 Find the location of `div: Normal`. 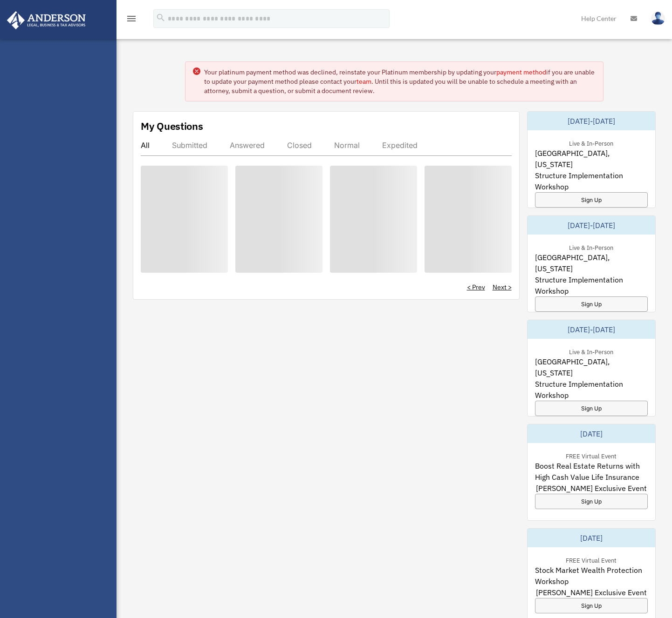

div: Normal is located at coordinates (347, 145).